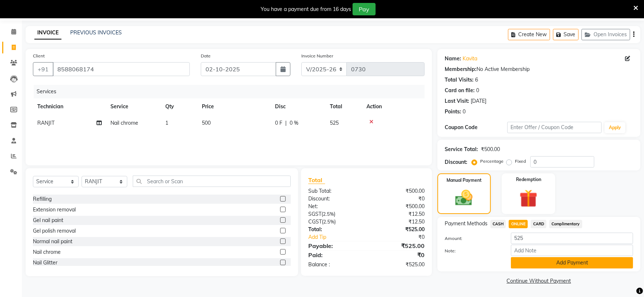  Describe the element at coordinates (528, 179) in the screenshot. I see `label: Redemption` at that location.